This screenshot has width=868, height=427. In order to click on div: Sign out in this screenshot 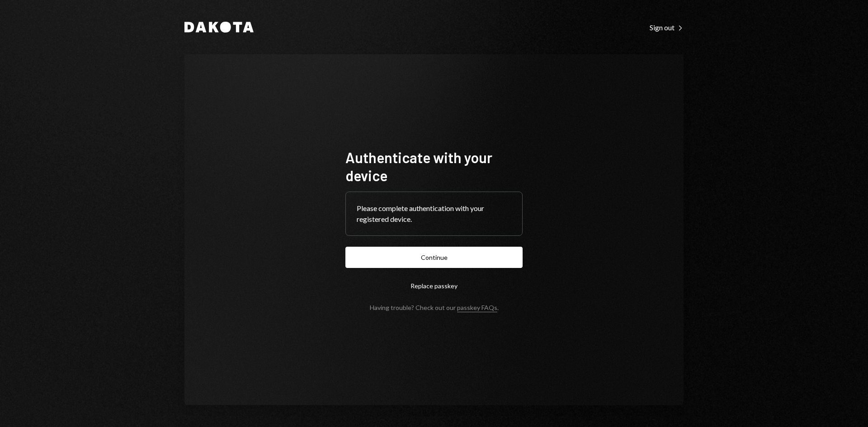, I will do `click(666, 27)`.